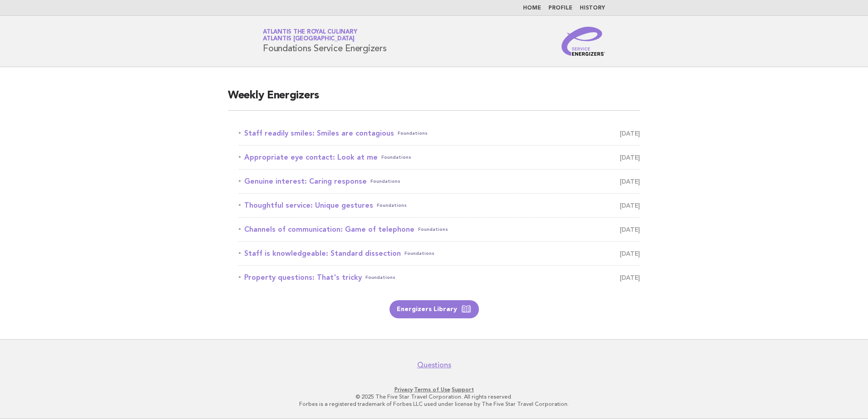 This screenshot has width=868, height=419. I want to click on a: Energizers Library, so click(434, 309).